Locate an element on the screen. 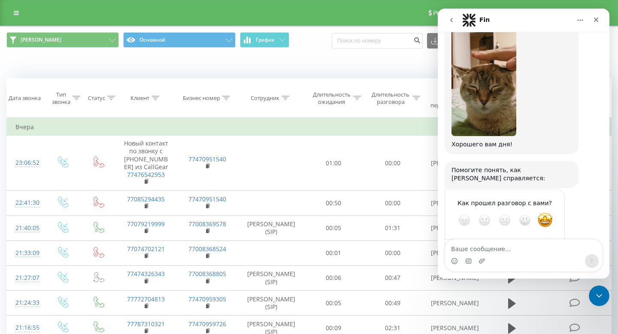  span: OK is located at coordinates (67, 212).